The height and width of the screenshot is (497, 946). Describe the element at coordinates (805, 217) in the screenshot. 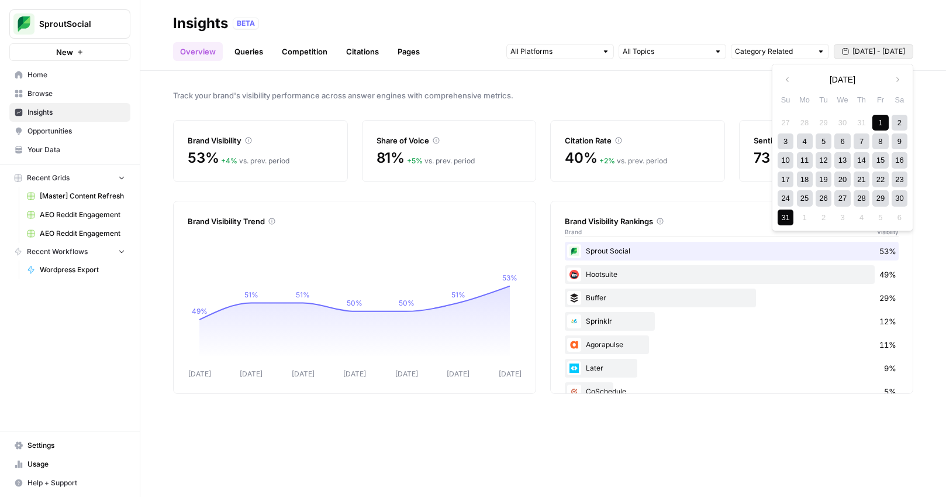

I see `div: Not available Monday, September 1st, 2025` at that location.